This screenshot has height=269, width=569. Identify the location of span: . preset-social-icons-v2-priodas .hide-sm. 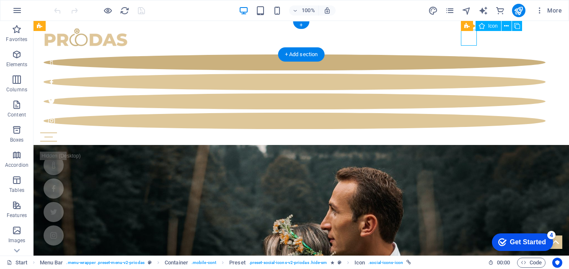
(288, 263).